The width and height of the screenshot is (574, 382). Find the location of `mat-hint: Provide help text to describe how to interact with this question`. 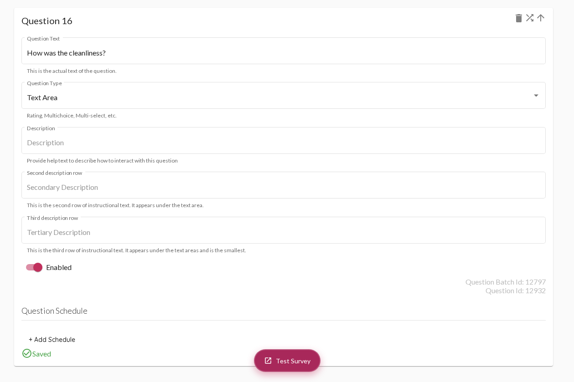

mat-hint: Provide help text to describe how to interact with this question is located at coordinates (102, 161).